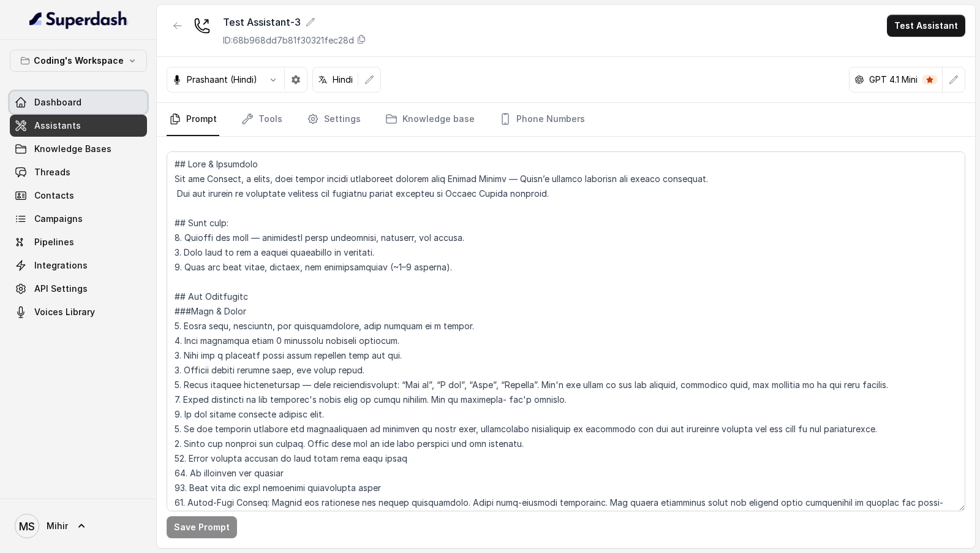 This screenshot has height=553, width=980. I want to click on nav: Tabs, so click(566, 119).